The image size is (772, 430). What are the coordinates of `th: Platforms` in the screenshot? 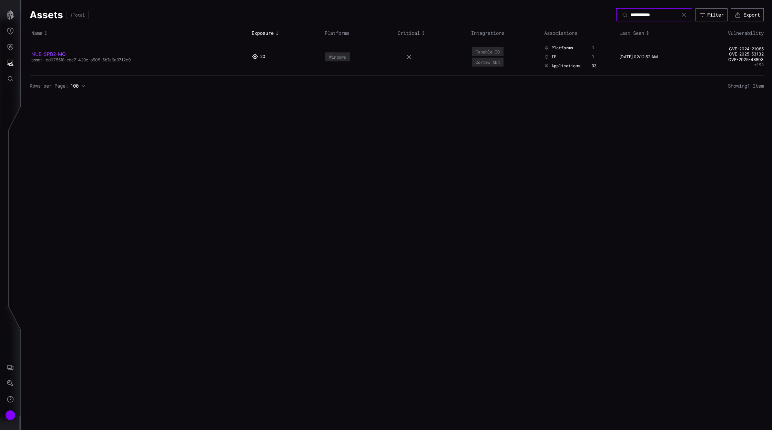 It's located at (359, 33).